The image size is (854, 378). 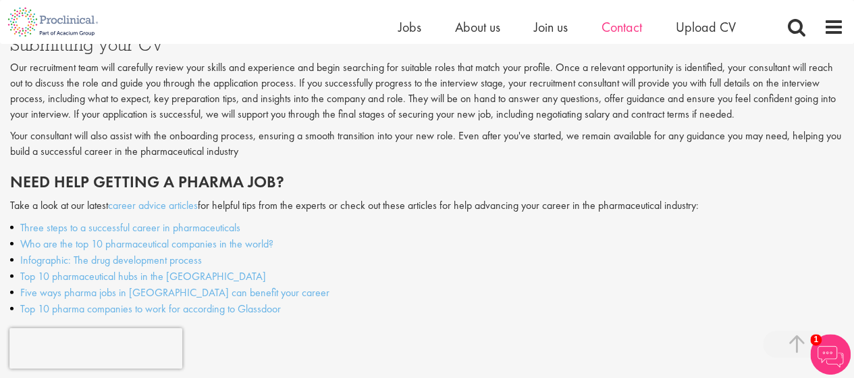 What do you see at coordinates (355, 205) in the screenshot?
I see `span: Take a look at our latest for helpful tips from the experts or check out these articles for help ...` at bounding box center [355, 205].